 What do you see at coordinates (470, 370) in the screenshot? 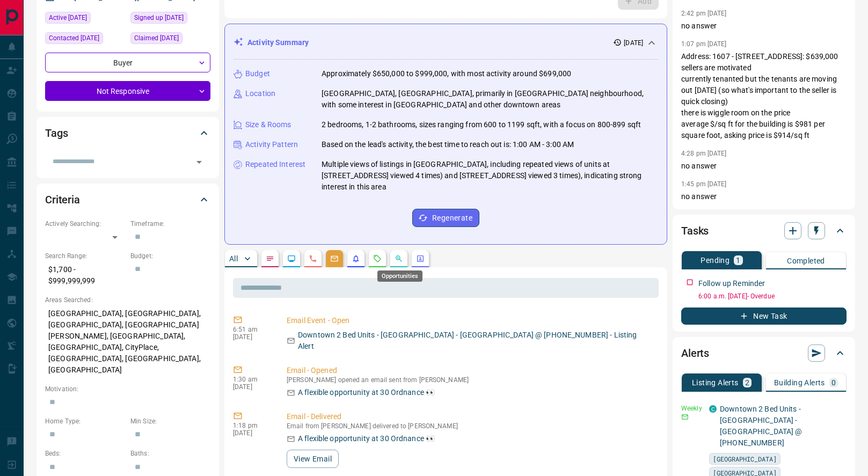
I see `p: Email - Opened` at bounding box center [470, 370].